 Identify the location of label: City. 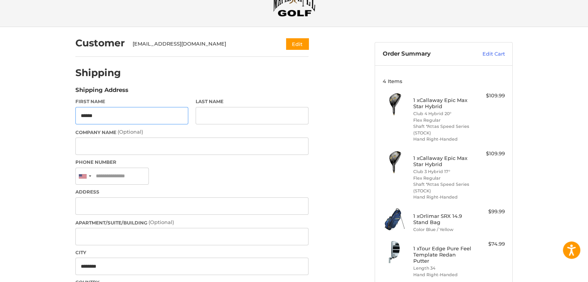
(192, 253).